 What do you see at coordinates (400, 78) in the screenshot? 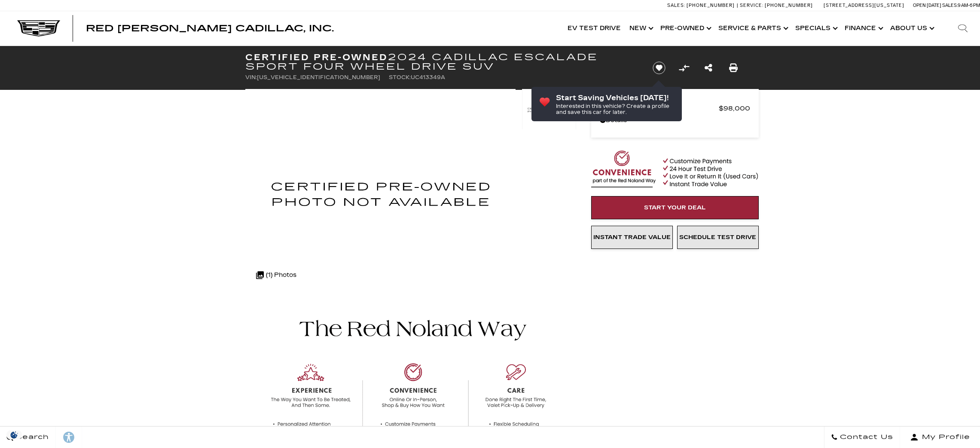
I see `span: Stock:` at bounding box center [400, 78].